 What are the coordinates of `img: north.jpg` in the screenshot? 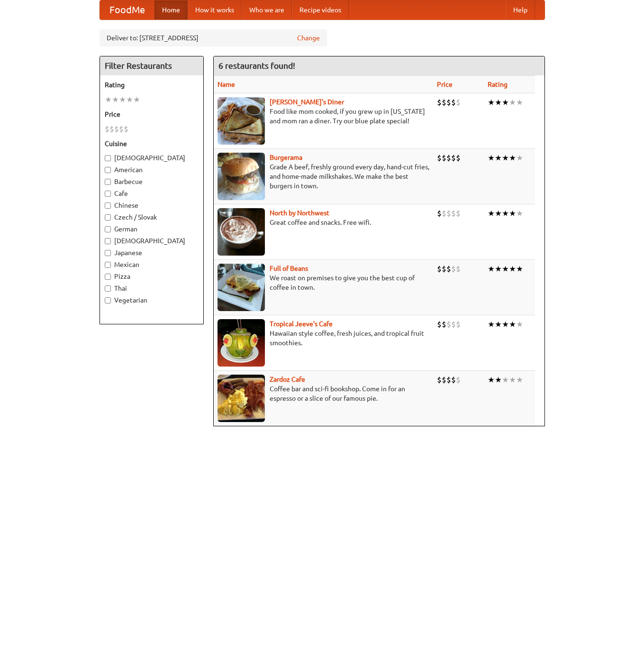 It's located at (241, 232).